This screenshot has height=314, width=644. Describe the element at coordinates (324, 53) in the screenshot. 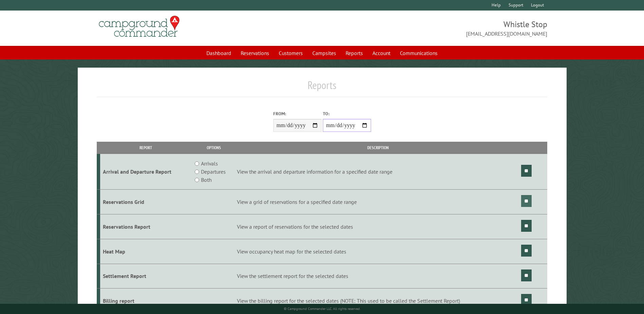

I see `a: Campsites` at that location.